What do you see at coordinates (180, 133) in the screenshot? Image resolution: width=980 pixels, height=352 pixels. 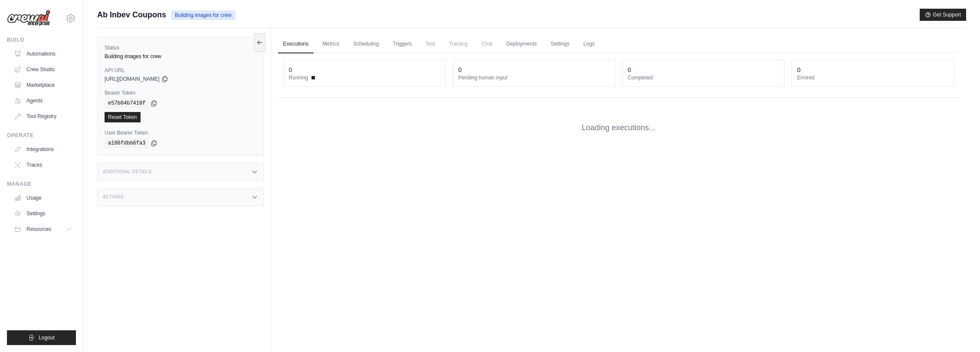 I see `label: User Bearer Token` at bounding box center [180, 133].